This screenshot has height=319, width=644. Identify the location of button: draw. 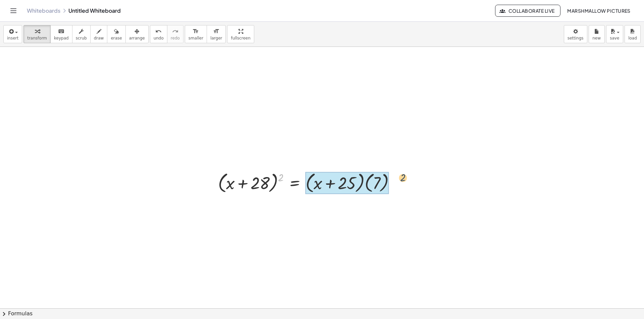
(99, 34).